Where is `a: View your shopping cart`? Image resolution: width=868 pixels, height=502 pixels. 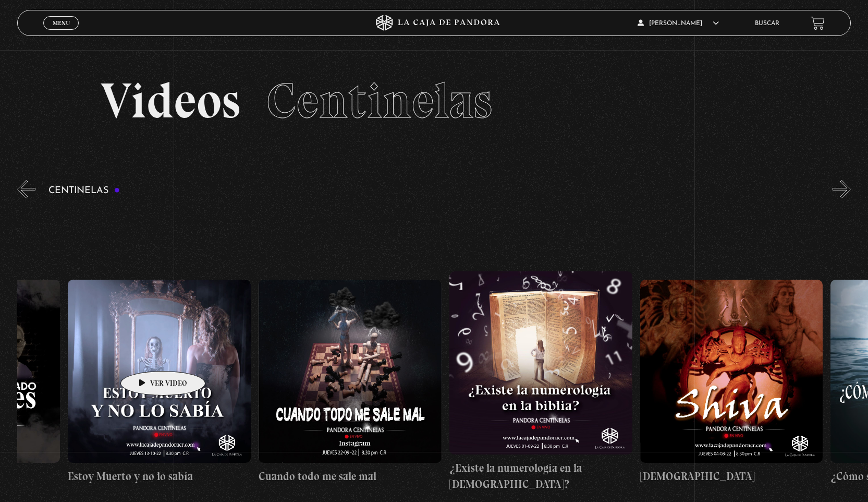 a: View your shopping cart is located at coordinates (818, 23).